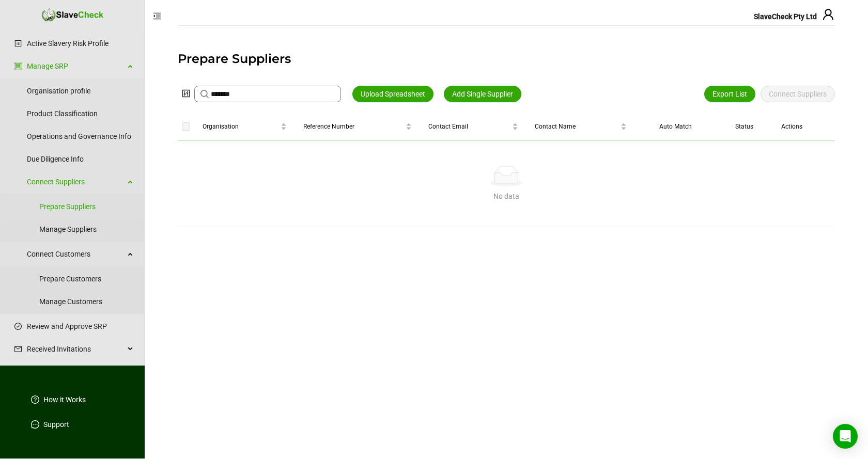 The height and width of the screenshot is (459, 868). I want to click on span: question-circle, so click(35, 400).